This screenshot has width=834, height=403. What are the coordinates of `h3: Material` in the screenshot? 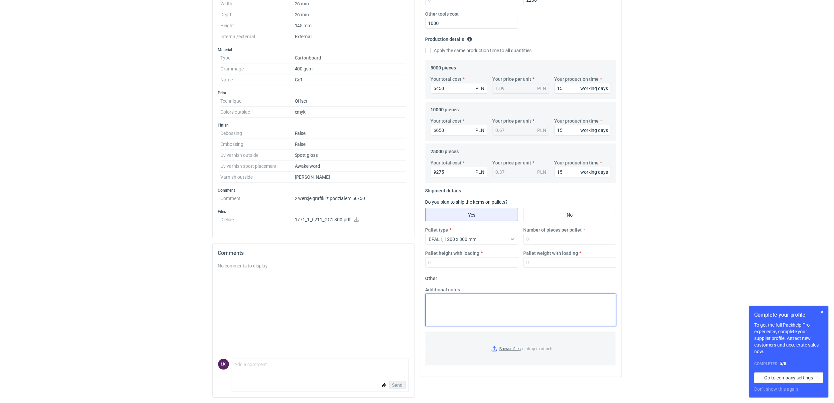 It's located at (313, 50).